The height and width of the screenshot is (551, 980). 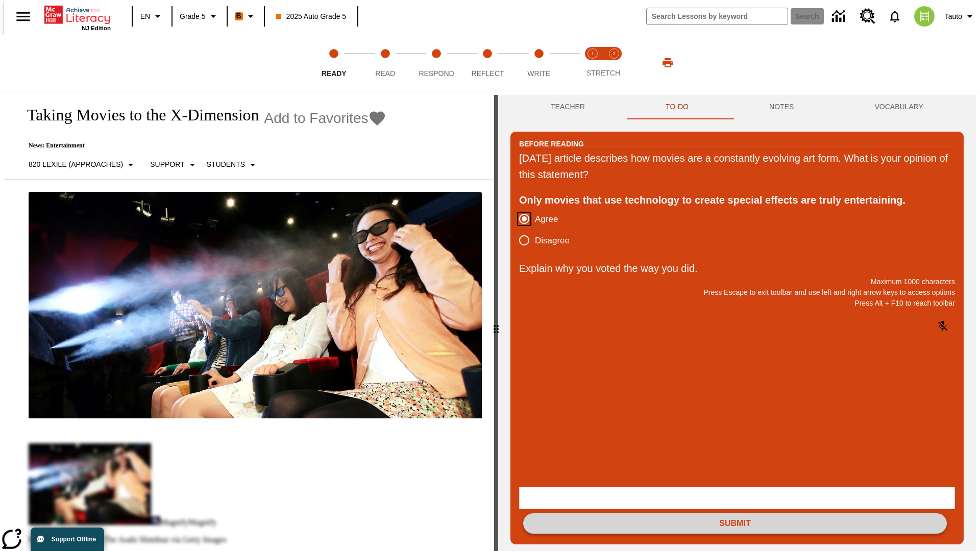 I want to click on button: Ready step 1 of 5, so click(x=334, y=63).